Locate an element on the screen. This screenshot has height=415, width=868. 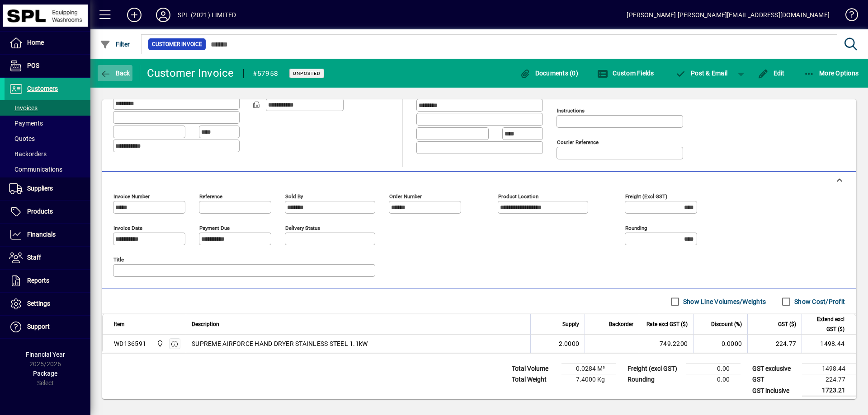
span: Description is located at coordinates (206, 324).